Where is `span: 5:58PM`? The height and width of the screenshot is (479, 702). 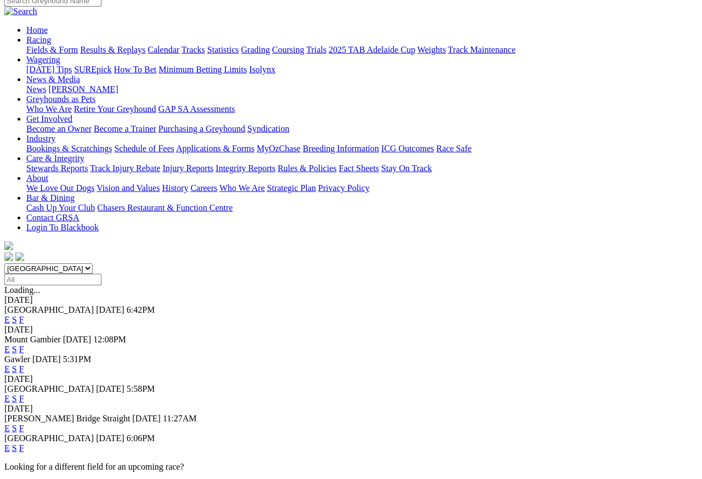 span: 5:58PM is located at coordinates (141, 388).